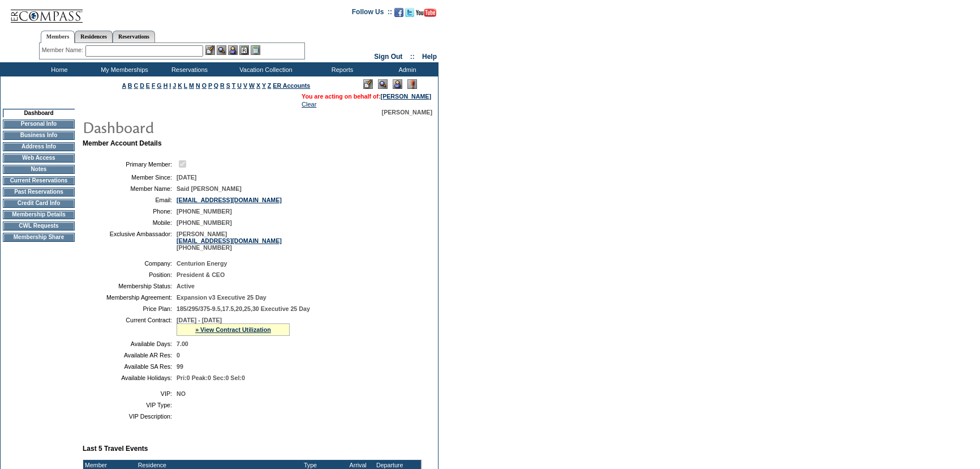  I want to click on td: Dashboard, so click(39, 113).